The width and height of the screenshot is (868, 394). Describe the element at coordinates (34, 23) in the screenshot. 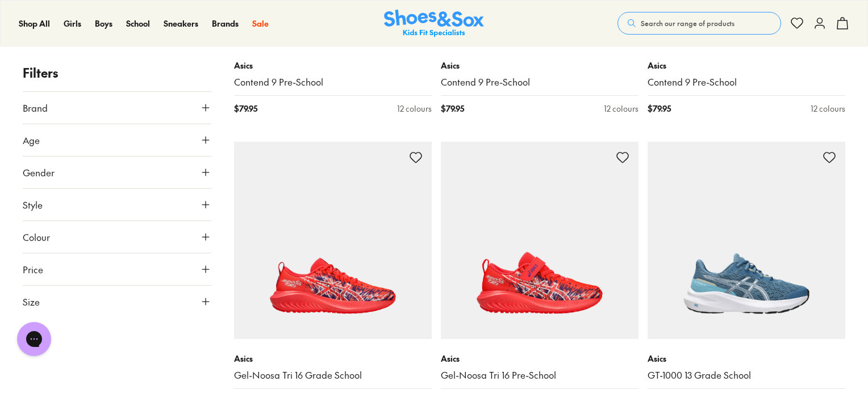

I see `a: Shop All` at that location.